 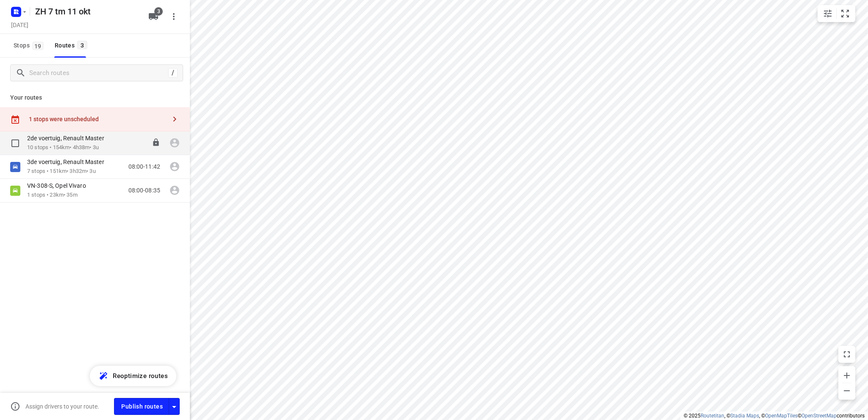 What do you see at coordinates (144, 190) in the screenshot?
I see `p: 08:00-08:35` at bounding box center [144, 190].